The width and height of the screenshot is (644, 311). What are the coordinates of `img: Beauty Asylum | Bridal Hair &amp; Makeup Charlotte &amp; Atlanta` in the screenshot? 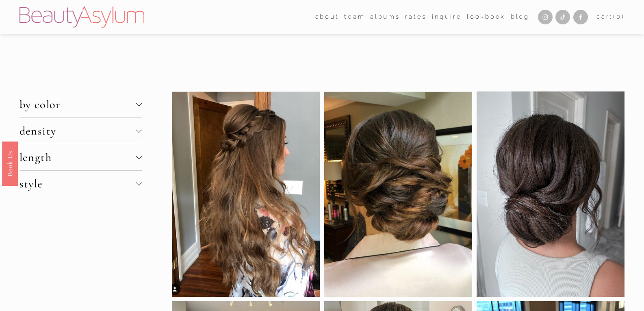 It's located at (81, 17).